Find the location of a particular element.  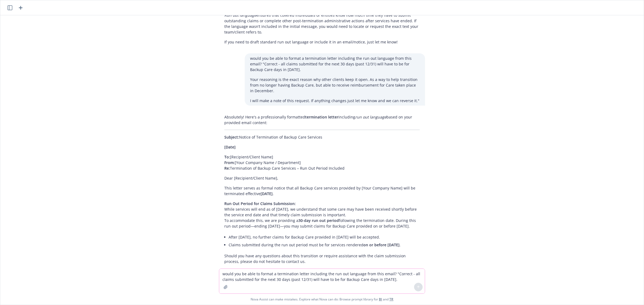

span: Nova Assist can make mistakes. Explore what Nova can do: Browse prompt library for and is located at coordinates (322, 299).